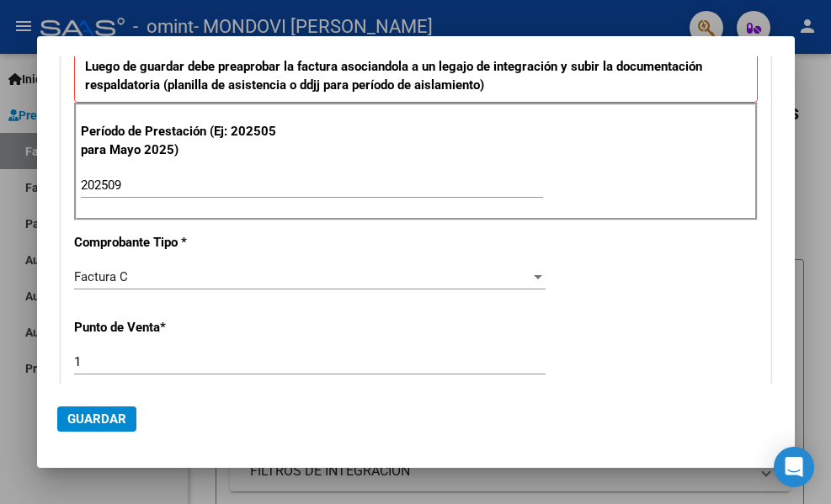 The image size is (831, 504). What do you see at coordinates (177, 327) in the screenshot?
I see `p: Punto de Venta` at bounding box center [177, 327].